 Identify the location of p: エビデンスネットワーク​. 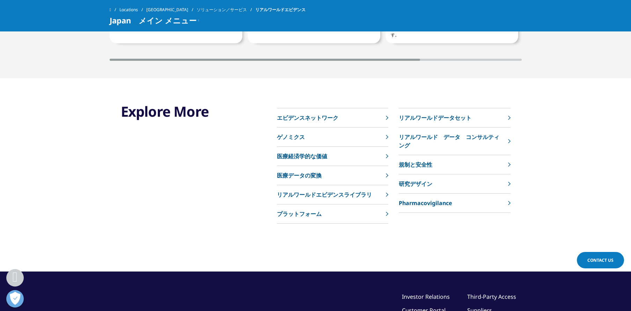
(308, 118).